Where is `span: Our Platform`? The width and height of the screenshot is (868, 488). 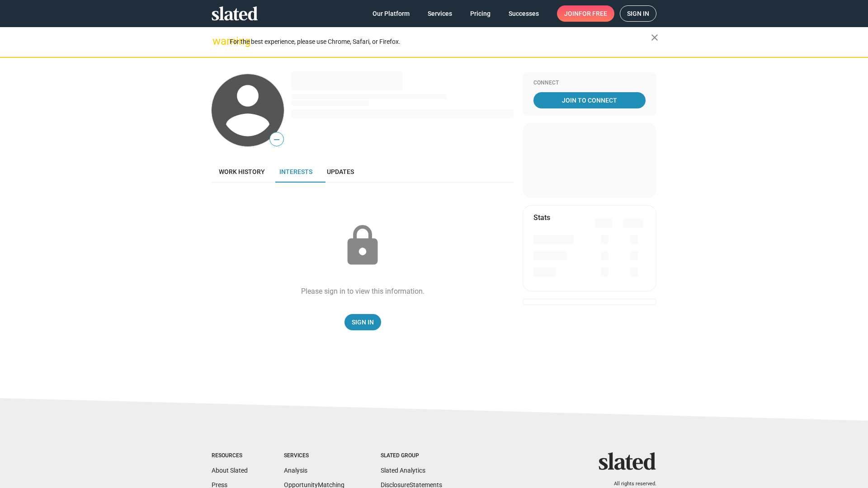 span: Our Platform is located at coordinates (391, 14).